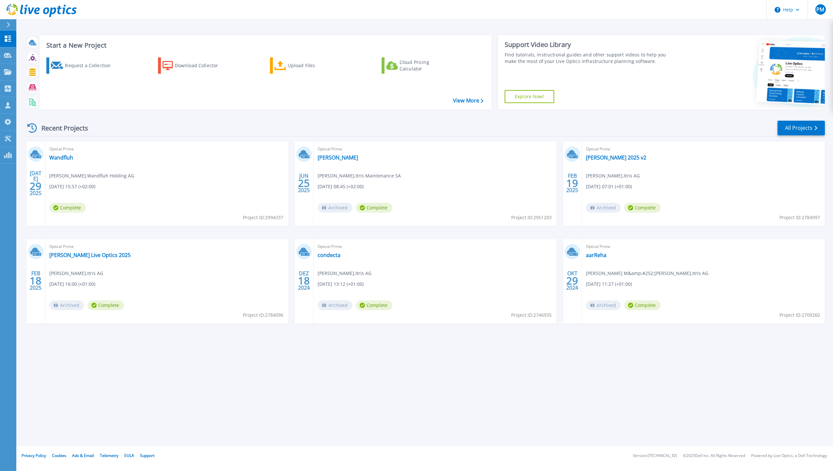  Describe the element at coordinates (83, 66) in the screenshot. I see `a: Request a Collection` at that location.